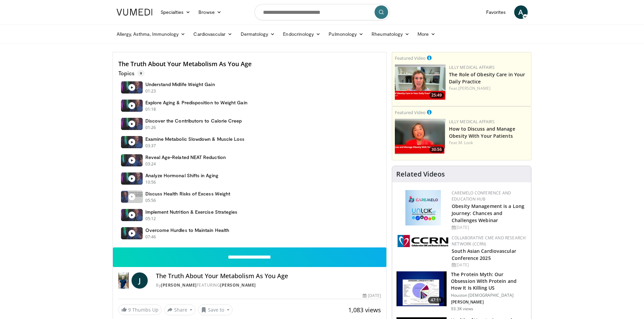 This screenshot has height=319, width=644. I want to click on p: 01:18, so click(151, 109).